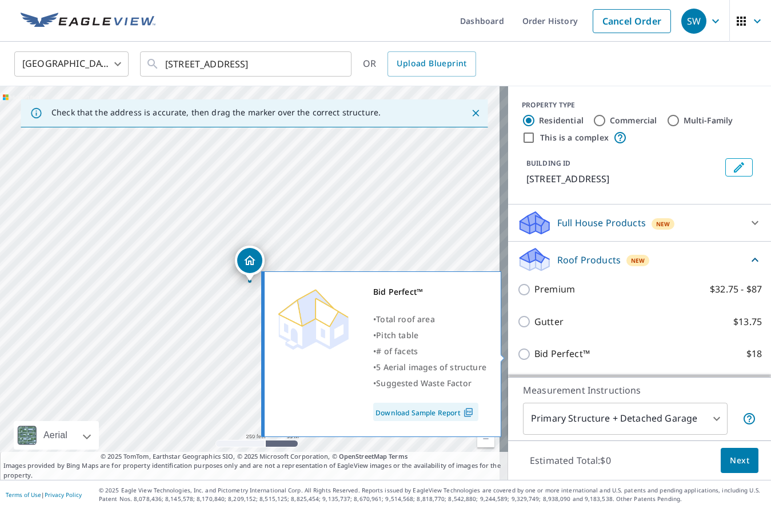  I want to click on span: Your report will include the primary structure and a detached garage if one exists., so click(749, 419).